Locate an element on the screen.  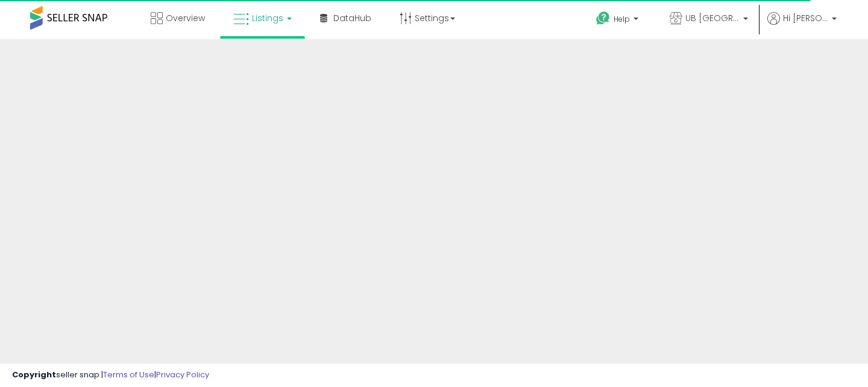
a: Help is located at coordinates (619, 21).